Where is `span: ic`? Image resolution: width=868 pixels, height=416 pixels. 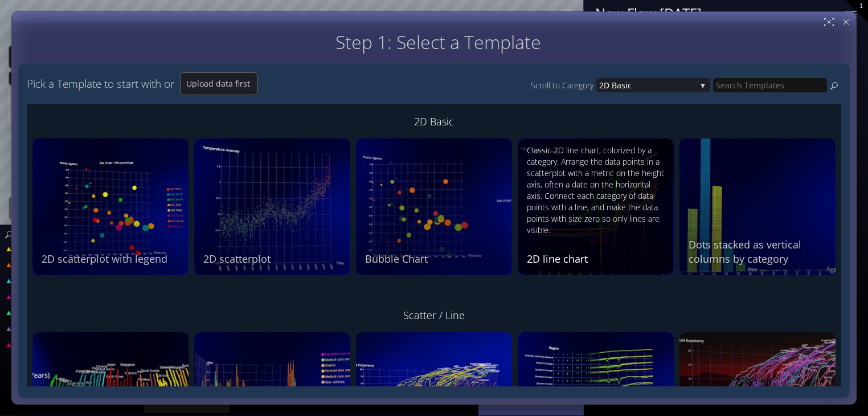 span: ic is located at coordinates (661, 85).